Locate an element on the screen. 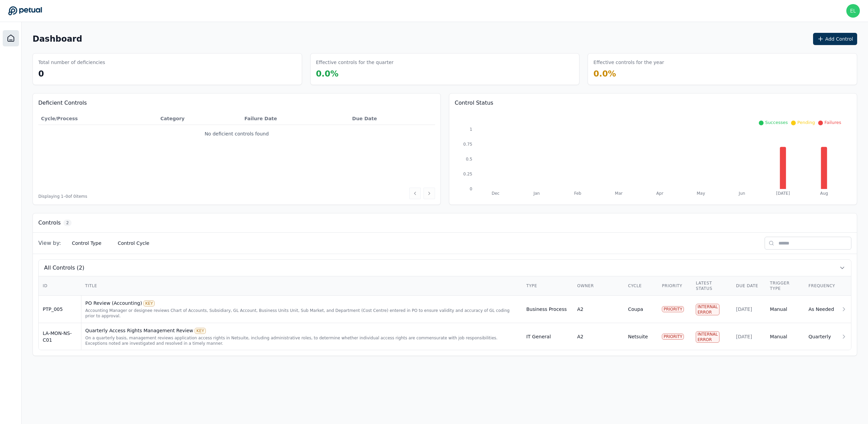 The height and width of the screenshot is (424, 868). tspan: Aug is located at coordinates (824, 193).